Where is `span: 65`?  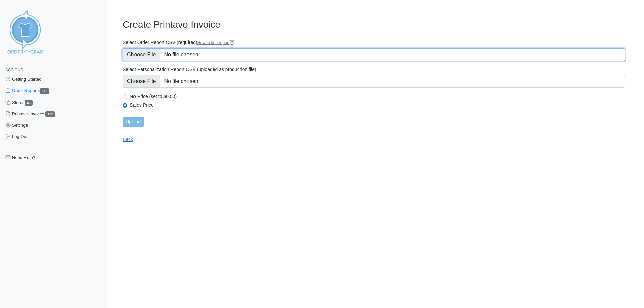
span: 65 is located at coordinates (29, 102).